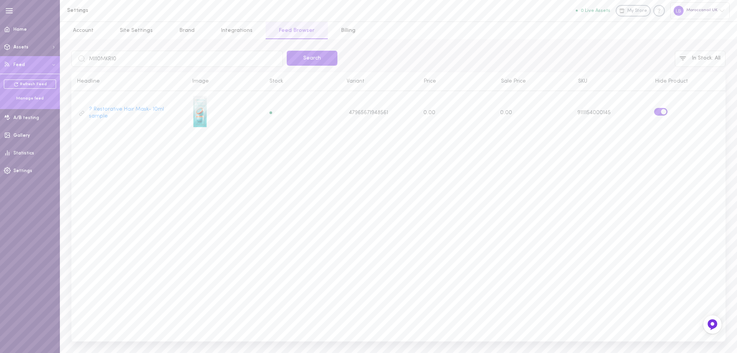  What do you see at coordinates (633, 11) in the screenshot?
I see `a: My Store` at bounding box center [633, 11].